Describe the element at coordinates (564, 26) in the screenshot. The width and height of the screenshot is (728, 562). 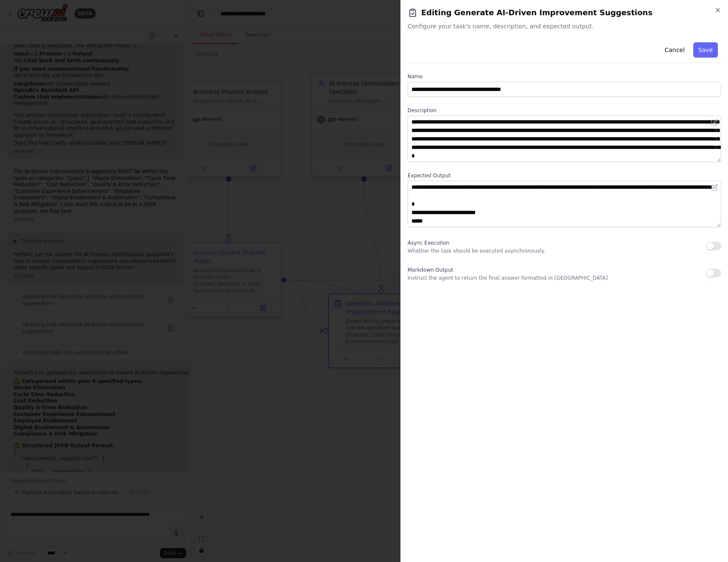
I see `span: Configure your task's name, description, and expected output.` at that location.